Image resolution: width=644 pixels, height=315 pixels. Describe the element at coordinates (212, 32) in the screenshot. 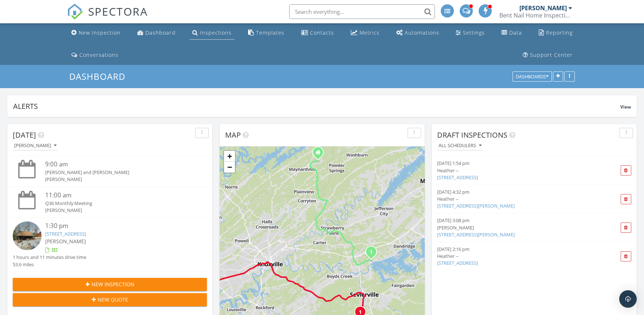

I see `a: Inspections` at that location.